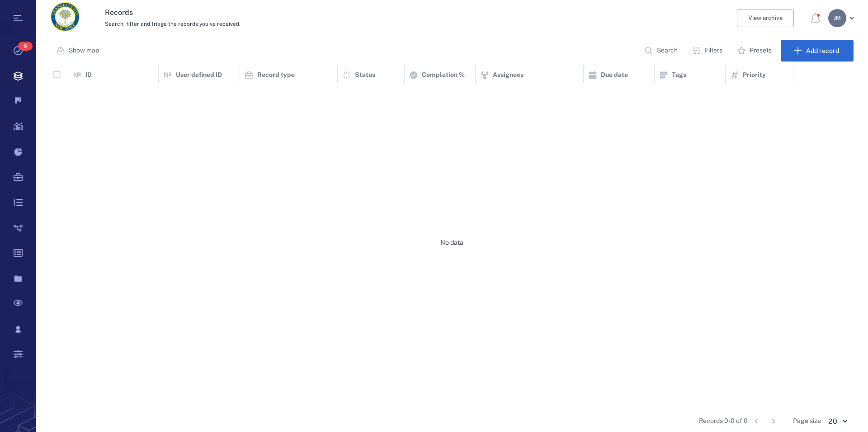 The height and width of the screenshot is (432, 868). What do you see at coordinates (765, 421) in the screenshot?
I see `nav: pagination navigation` at bounding box center [765, 421].